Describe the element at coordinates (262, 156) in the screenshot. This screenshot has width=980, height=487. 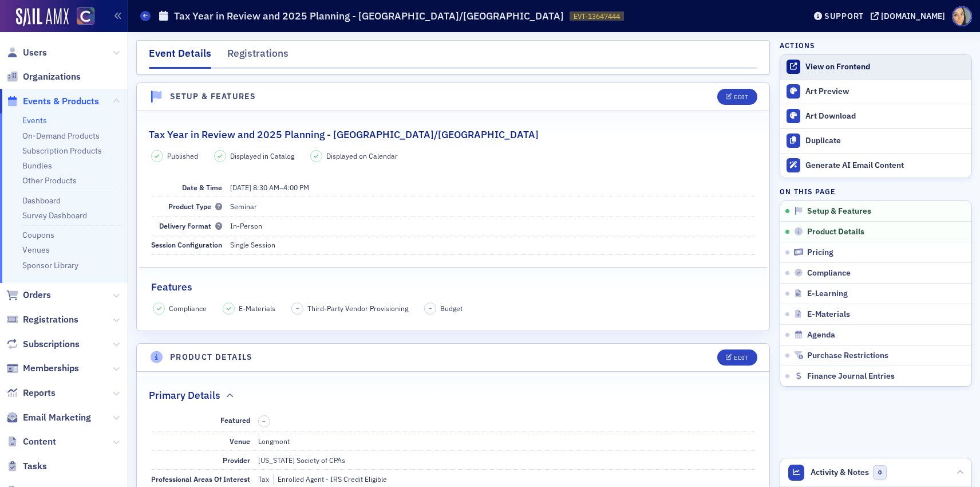
I see `span: Displayed in Catalog` at that location.